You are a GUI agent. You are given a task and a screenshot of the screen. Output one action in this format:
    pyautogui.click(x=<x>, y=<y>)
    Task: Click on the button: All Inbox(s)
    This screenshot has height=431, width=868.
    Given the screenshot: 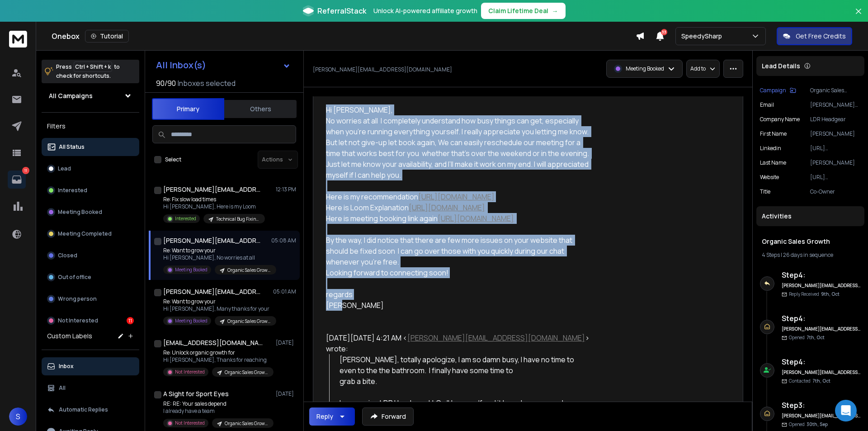 What is the action you would take?
    pyautogui.click(x=223, y=65)
    